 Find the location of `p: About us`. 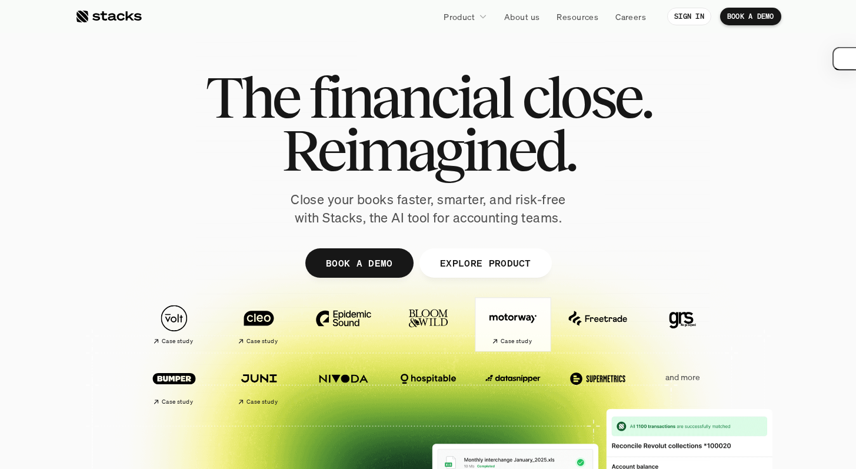

p: About us is located at coordinates (522, 16).